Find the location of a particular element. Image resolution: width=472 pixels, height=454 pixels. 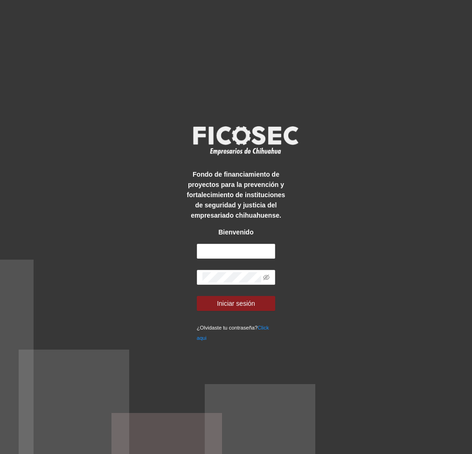

button: Iniciar sesión is located at coordinates (236, 304).